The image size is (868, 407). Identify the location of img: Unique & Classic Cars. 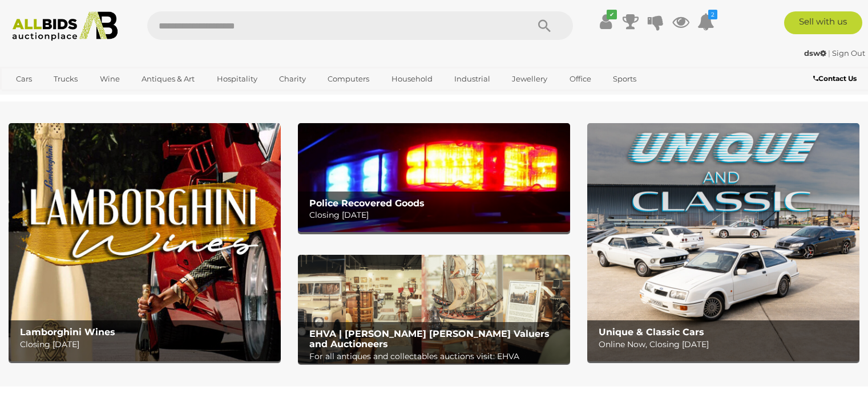
(723, 242).